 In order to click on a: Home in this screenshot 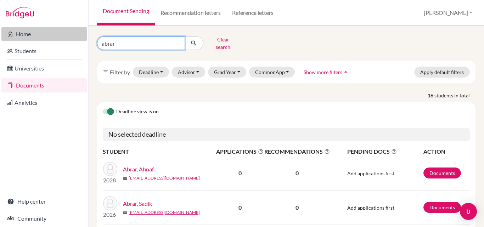, I will do `click(44, 34)`.